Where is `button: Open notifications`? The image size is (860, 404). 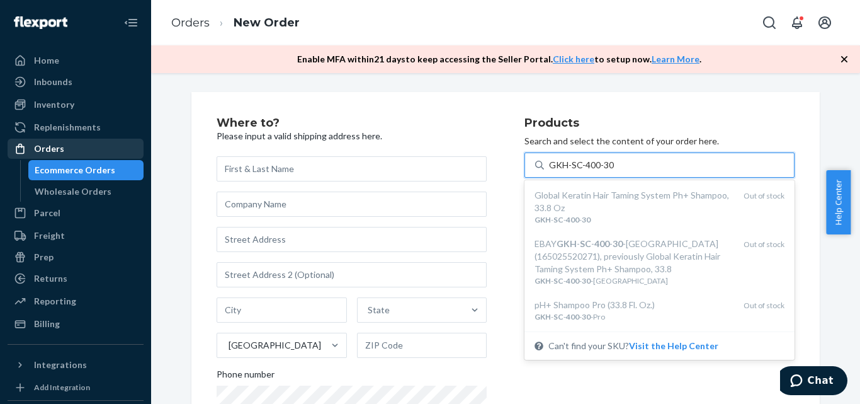 button: Open notifications is located at coordinates (797, 23).